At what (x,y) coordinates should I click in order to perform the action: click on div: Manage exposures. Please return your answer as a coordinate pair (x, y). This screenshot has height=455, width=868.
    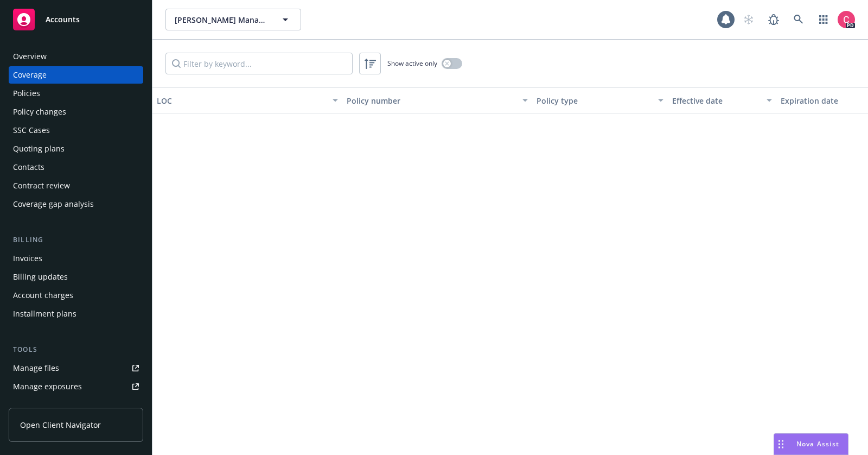
    Looking at the image, I should click on (47, 387).